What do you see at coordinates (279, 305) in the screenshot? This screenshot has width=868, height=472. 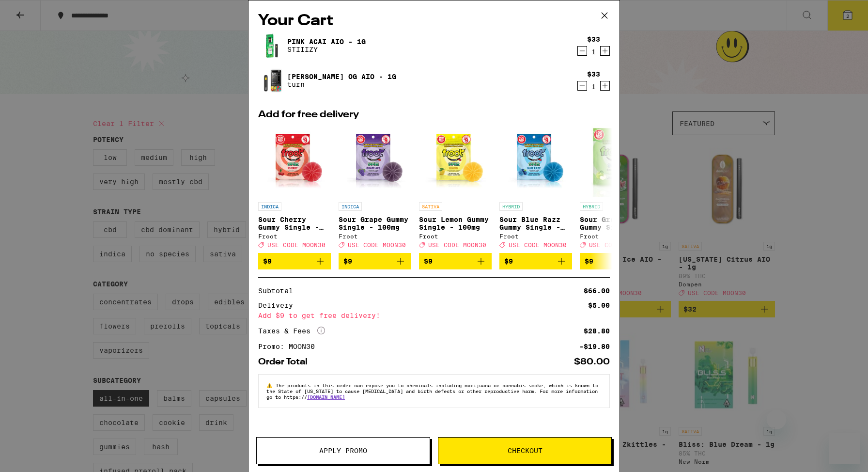 I see `div: Delivery` at bounding box center [279, 305].